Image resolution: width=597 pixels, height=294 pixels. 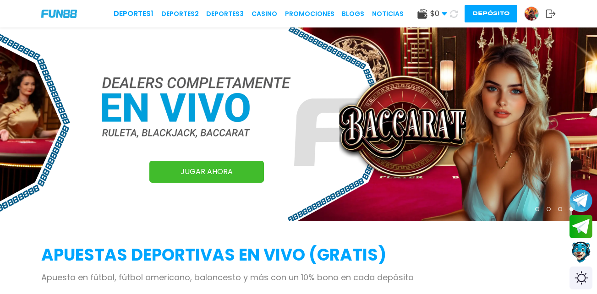 I want to click on div: Switch theme, so click(x=581, y=278).